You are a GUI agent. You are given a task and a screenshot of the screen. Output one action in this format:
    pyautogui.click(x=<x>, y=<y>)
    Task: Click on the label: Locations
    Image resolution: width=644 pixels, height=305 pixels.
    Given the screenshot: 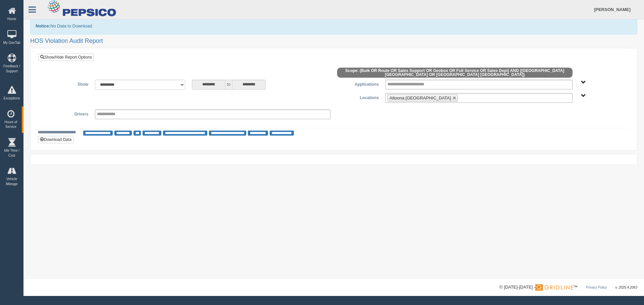 What is the action you would take?
    pyautogui.click(x=358, y=97)
    